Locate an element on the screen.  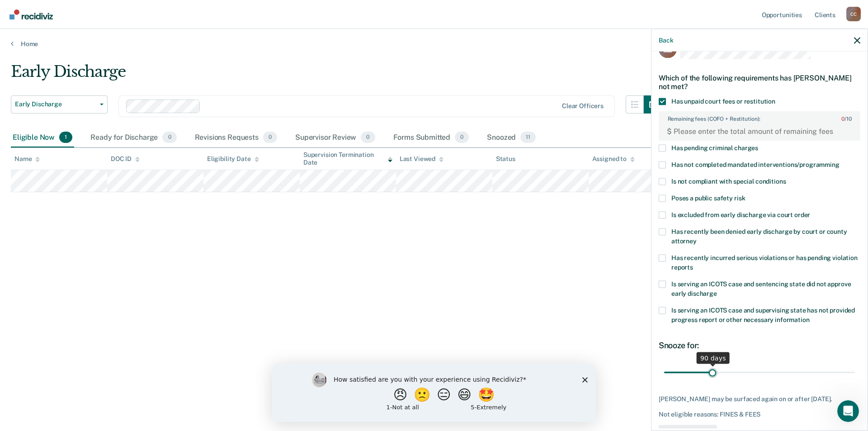
span: Early Discharge is located at coordinates (56, 104).